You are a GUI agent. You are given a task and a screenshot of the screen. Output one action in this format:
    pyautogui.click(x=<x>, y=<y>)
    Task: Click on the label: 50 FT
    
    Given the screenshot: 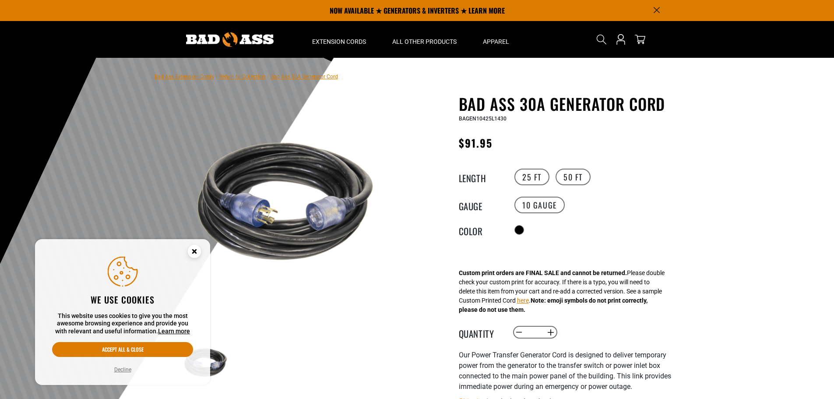 What is the action you would take?
    pyautogui.click(x=573, y=177)
    